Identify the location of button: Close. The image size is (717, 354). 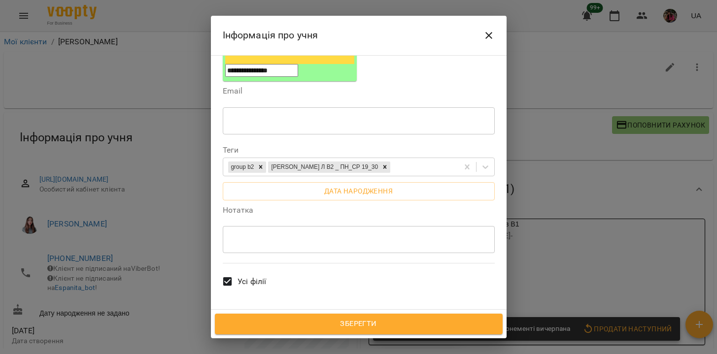
(489, 35).